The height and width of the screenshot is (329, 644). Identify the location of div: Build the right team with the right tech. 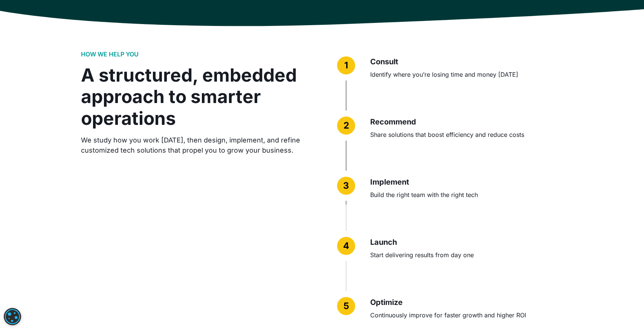
(467, 195).